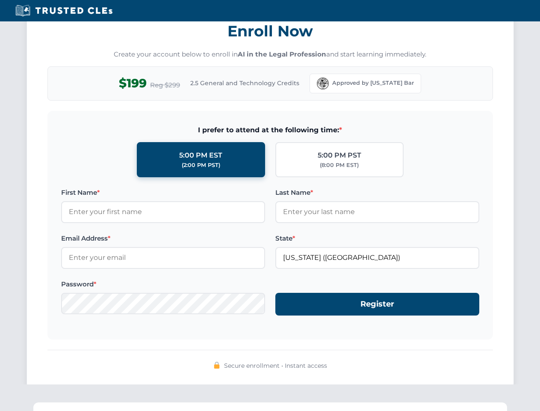  I want to click on div: (8:00 PM EST), so click(339, 165).